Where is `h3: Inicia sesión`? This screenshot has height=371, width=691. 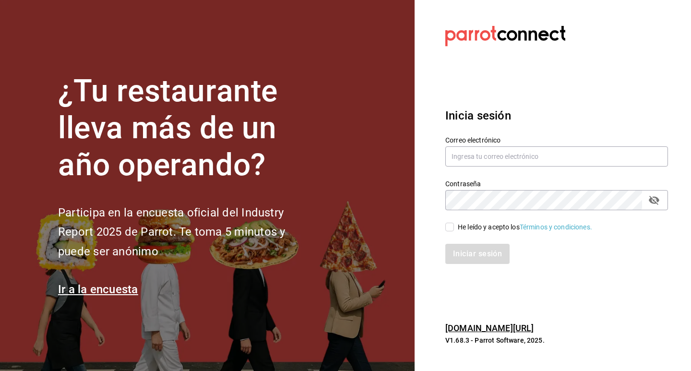 h3: Inicia sesión is located at coordinates (556, 116).